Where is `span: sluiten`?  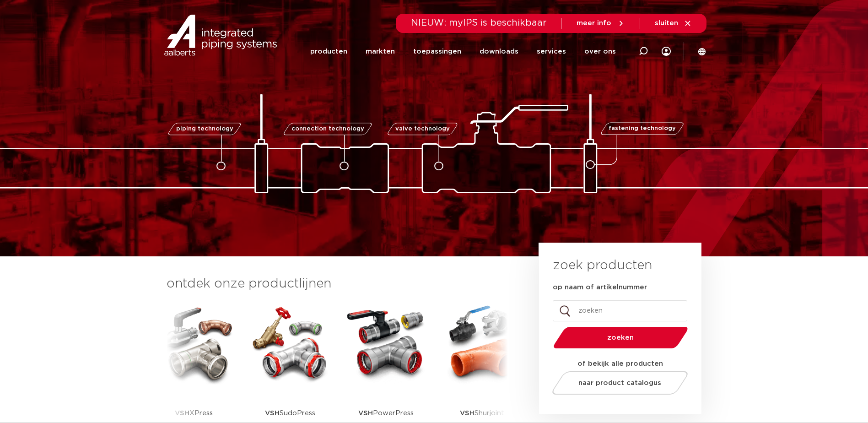 span: sluiten is located at coordinates (666, 23).